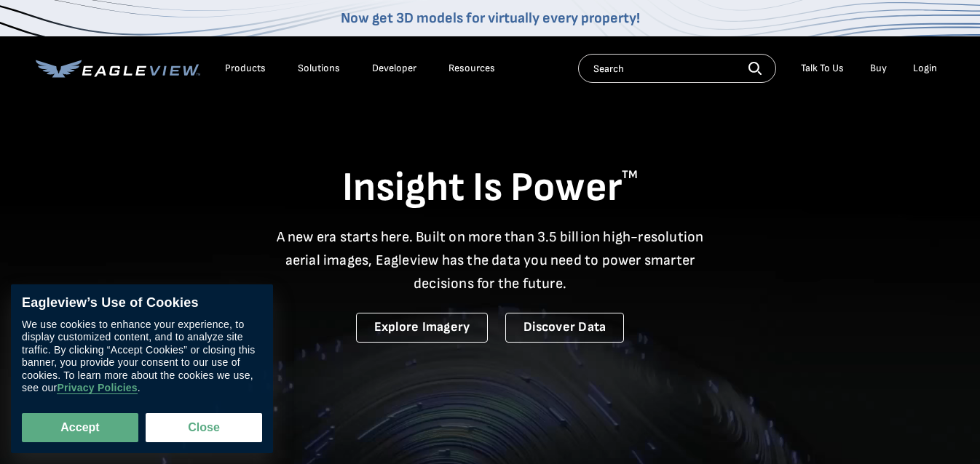 This screenshot has height=464, width=980. What do you see at coordinates (472, 68) in the screenshot?
I see `div: Resources` at bounding box center [472, 68].